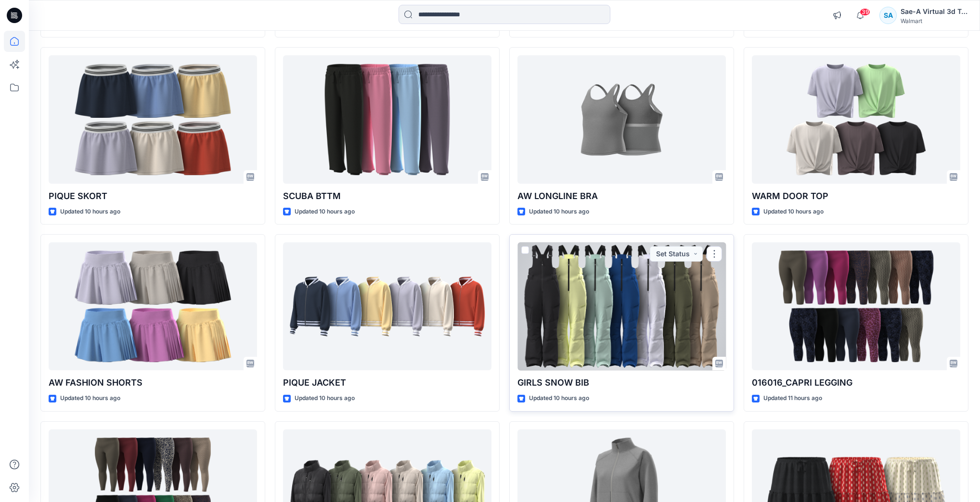  What do you see at coordinates (888, 15) in the screenshot?
I see `div: SA` at bounding box center [888, 15].